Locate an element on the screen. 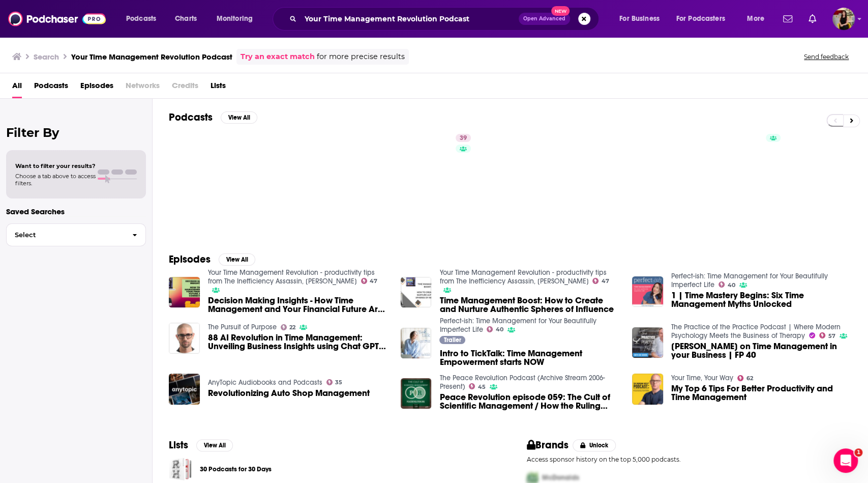  img: Revolutionizing Auto Shop Management is located at coordinates (184, 389).